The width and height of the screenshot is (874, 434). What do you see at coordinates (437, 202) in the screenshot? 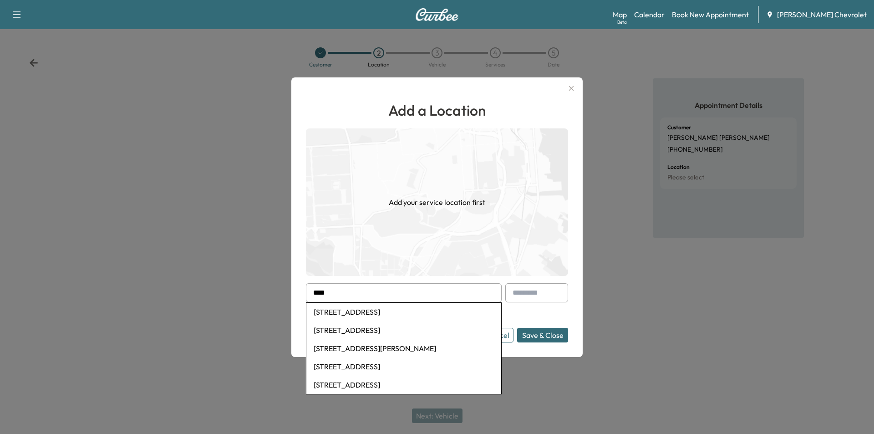
I see `img: empty-map-CL6vilOE.png` at bounding box center [437, 202].